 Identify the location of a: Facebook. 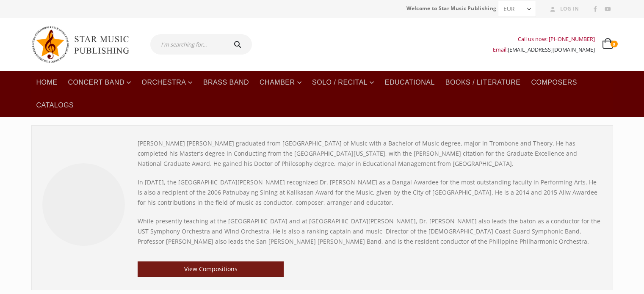
(595, 9).